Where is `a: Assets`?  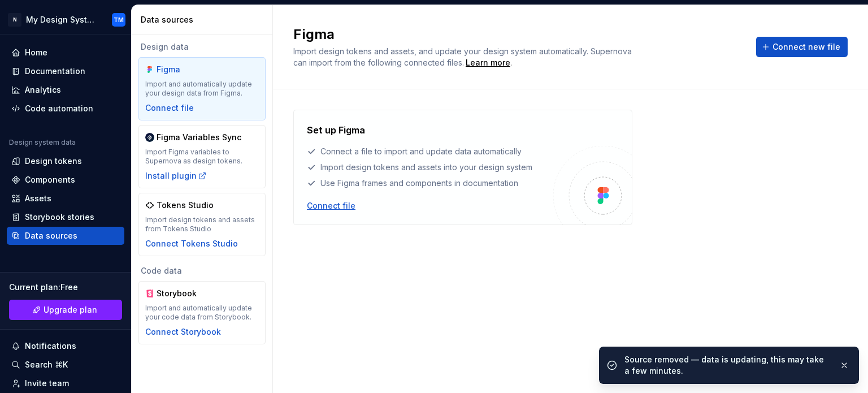
a: Assets is located at coordinates (65, 198).